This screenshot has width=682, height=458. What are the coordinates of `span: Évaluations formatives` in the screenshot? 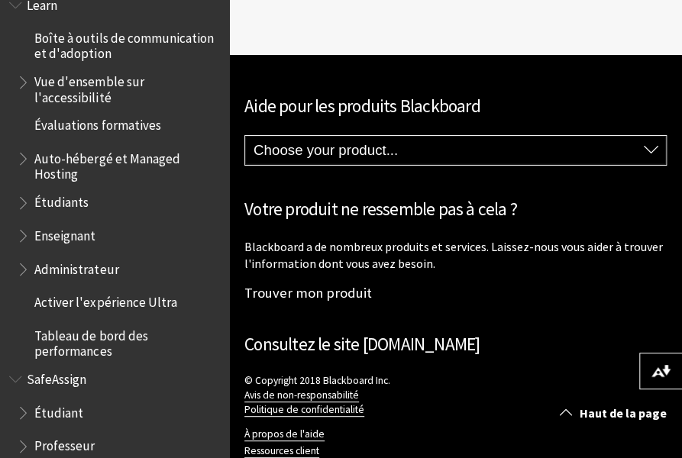 It's located at (97, 123).